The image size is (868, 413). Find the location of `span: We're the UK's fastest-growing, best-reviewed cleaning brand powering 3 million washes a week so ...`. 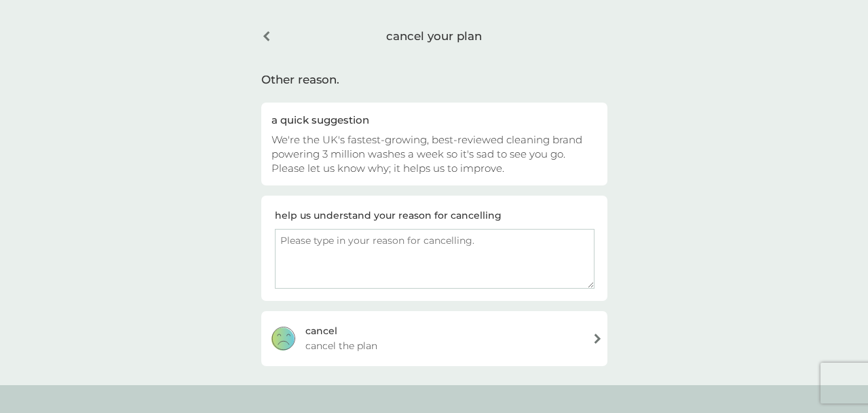

span: We're the UK's fastest-growing, best-reviewed cleaning brand powering 3 million washes a week so ... is located at coordinates (427, 154).